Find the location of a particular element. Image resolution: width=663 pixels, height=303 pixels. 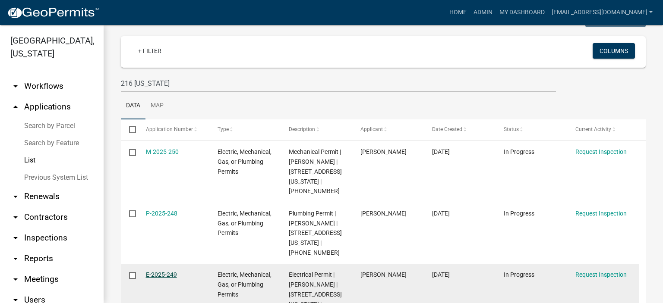

datatable-header-cell: Description is located at coordinates (316, 130).